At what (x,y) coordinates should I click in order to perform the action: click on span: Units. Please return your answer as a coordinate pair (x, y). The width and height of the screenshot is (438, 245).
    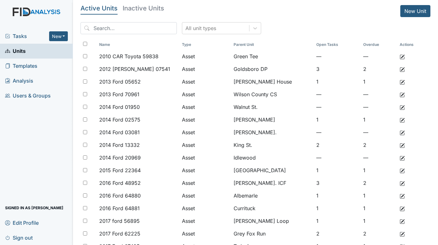
    Looking at the image, I should click on (15, 51).